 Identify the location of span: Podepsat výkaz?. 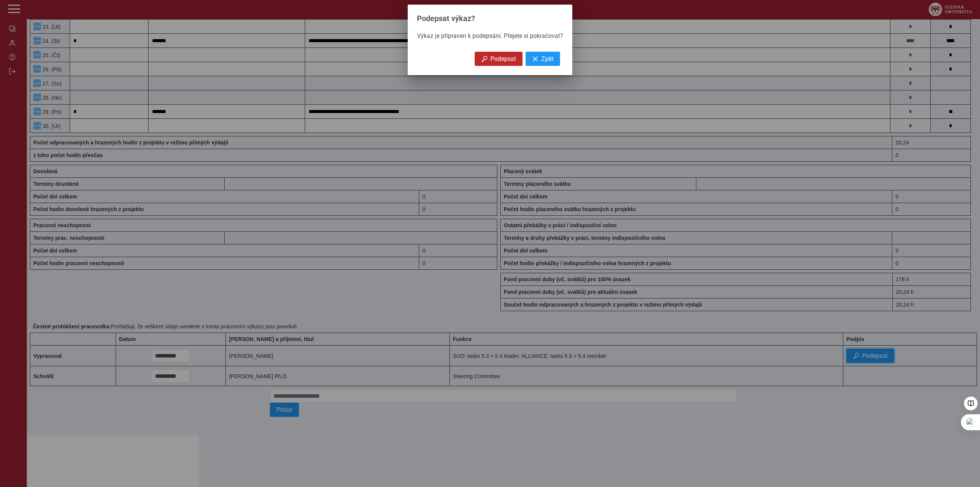
(446, 18).